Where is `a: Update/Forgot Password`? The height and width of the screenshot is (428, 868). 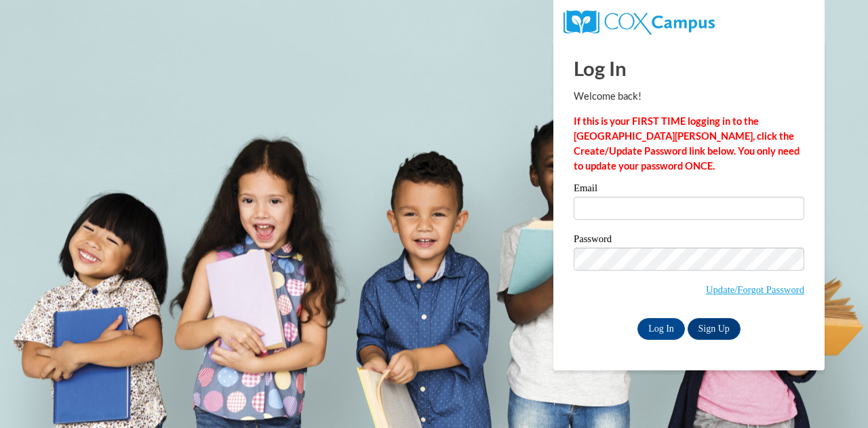 a: Update/Forgot Password is located at coordinates (755, 290).